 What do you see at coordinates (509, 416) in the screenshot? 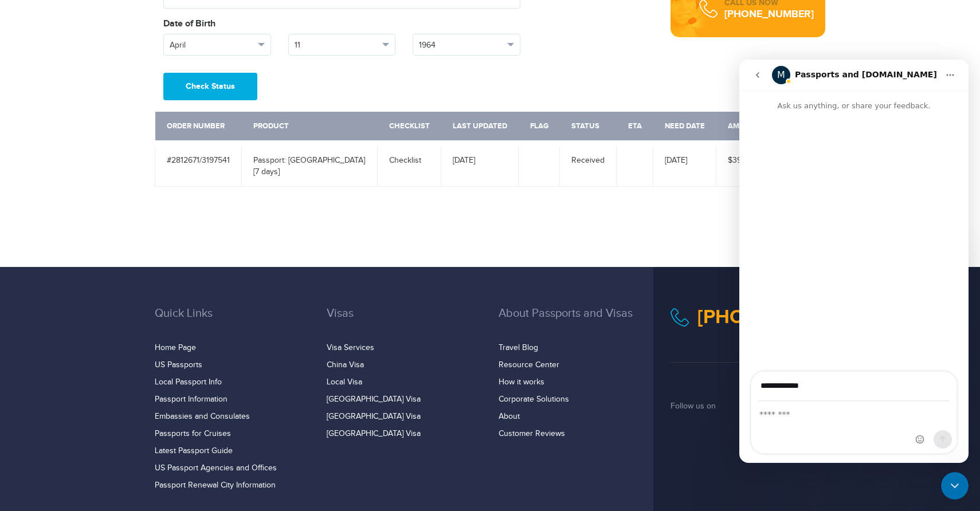
I see `a: About` at bounding box center [509, 416].